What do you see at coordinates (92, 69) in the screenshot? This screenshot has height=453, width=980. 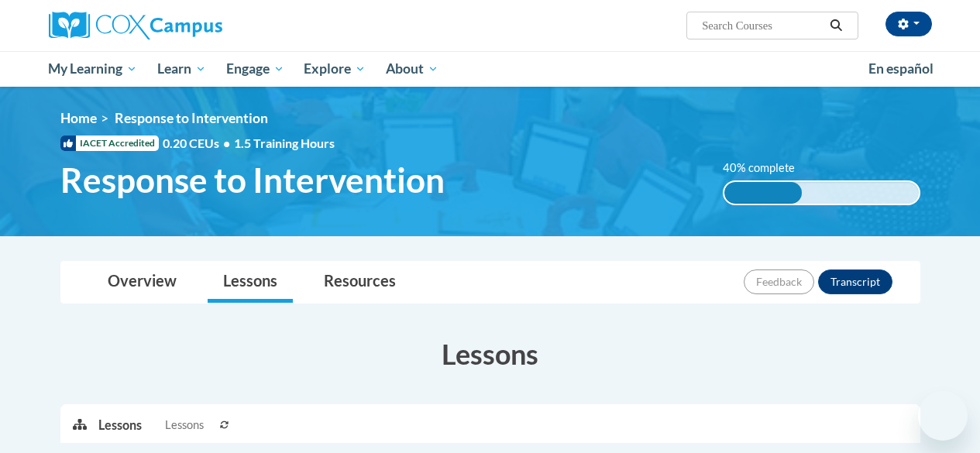 I see `span: My Learning` at bounding box center [92, 69].